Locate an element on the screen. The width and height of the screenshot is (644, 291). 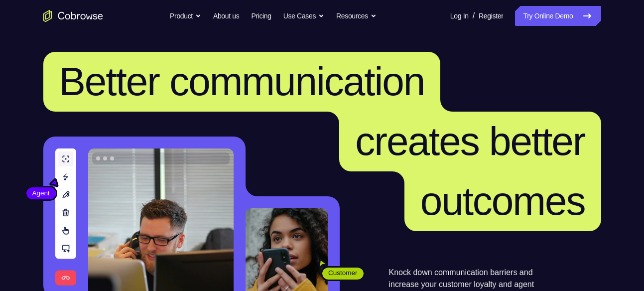
a: Go to the home page is located at coordinates (73, 16).